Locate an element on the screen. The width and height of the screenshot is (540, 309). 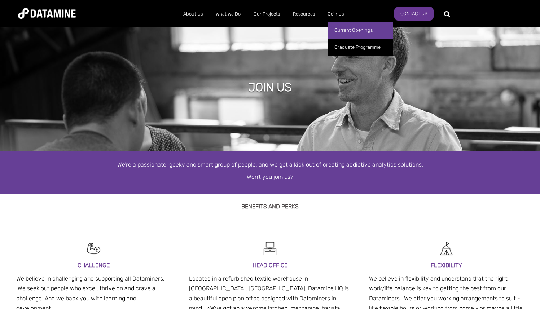
a: What We Do is located at coordinates (228, 14).